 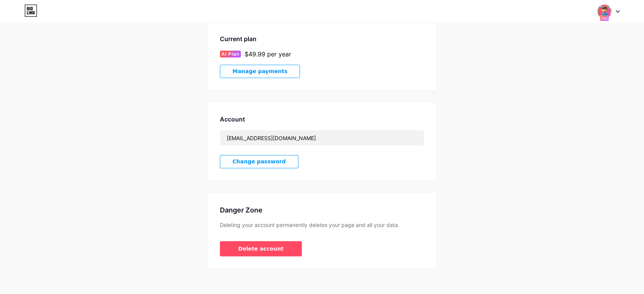 I want to click on div: Deleting your account permanently deletes your page and all your data., so click(x=322, y=225).